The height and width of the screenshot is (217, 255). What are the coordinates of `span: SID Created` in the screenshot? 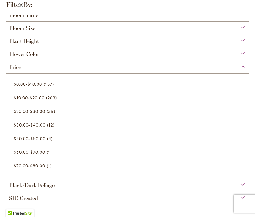 It's located at (23, 199).